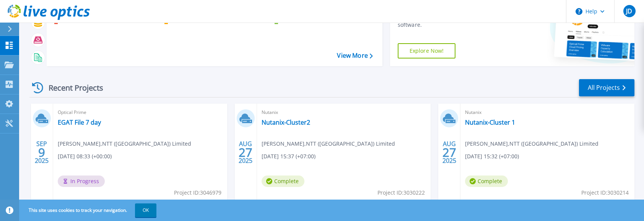 This screenshot has width=644, height=221. What do you see at coordinates (79, 122) in the screenshot?
I see `a: EGAT File 7 day` at bounding box center [79, 122].